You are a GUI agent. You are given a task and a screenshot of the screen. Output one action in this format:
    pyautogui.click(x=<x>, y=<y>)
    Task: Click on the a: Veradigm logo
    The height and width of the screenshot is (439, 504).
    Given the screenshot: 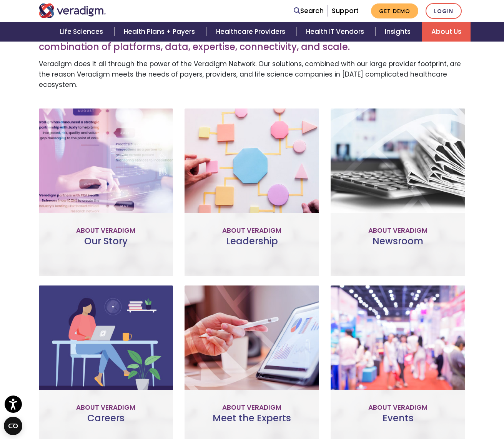 What is the action you would take?
    pyautogui.click(x=72, y=11)
    